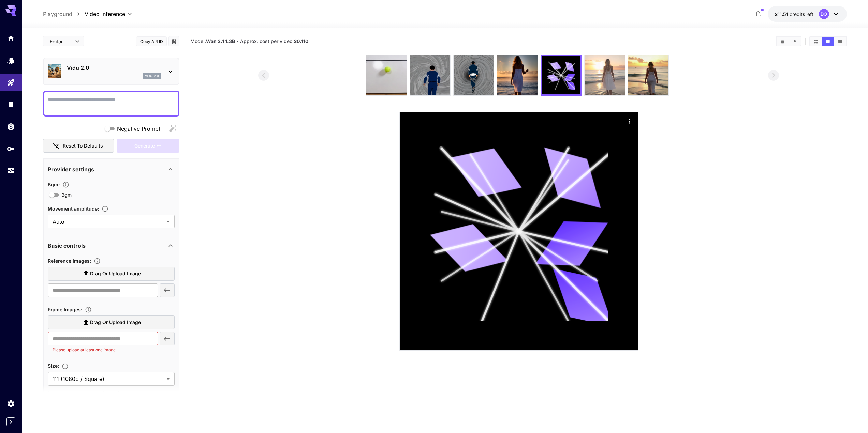 The width and height of the screenshot is (868, 433). I want to click on nav: breadcrumb, so click(64, 14).